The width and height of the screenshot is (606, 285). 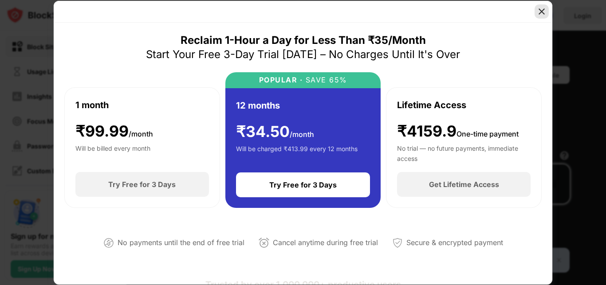 What do you see at coordinates (464, 185) in the screenshot?
I see `div: Get Lifetime Access` at bounding box center [464, 185].